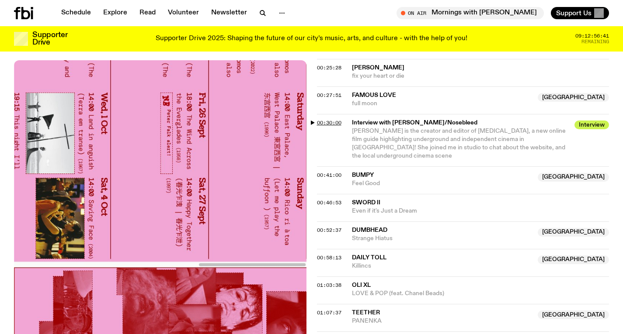  Describe the element at coordinates (481, 211) in the screenshot. I see `span: Even if it's Just a Dream` at that location.